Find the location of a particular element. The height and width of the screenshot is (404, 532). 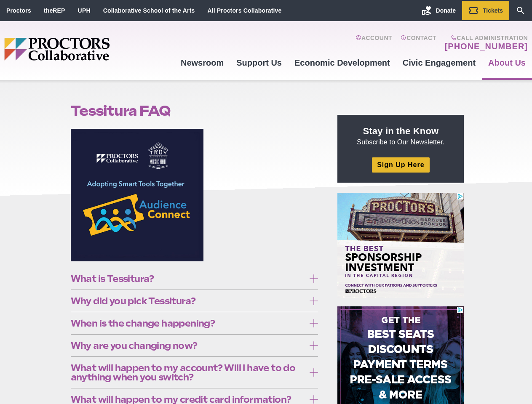

a: Collaborative School of the Arts is located at coordinates (149, 10).